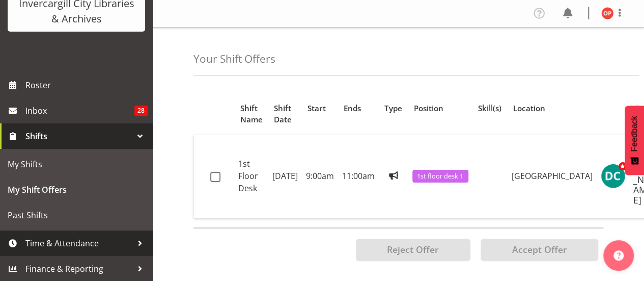  I want to click on button: Feedback - Show survey, so click(634, 140).